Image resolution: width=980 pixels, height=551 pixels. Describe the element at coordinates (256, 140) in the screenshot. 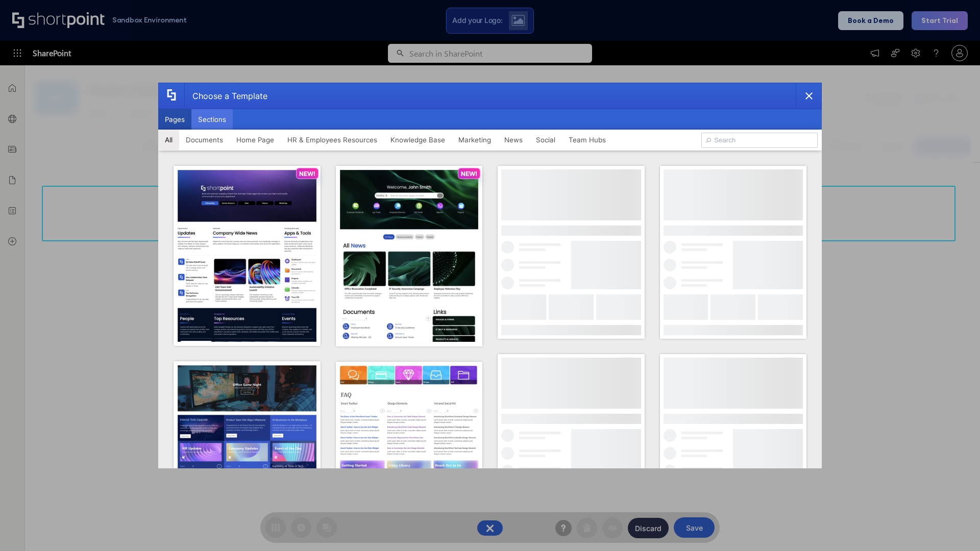

I see `button: Home Page` at that location.